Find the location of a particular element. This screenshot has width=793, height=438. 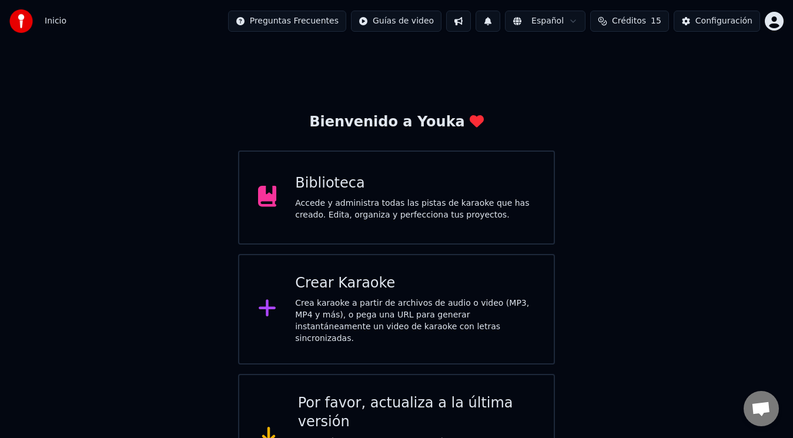

div: Bienvenido a Youka is located at coordinates (396, 122).